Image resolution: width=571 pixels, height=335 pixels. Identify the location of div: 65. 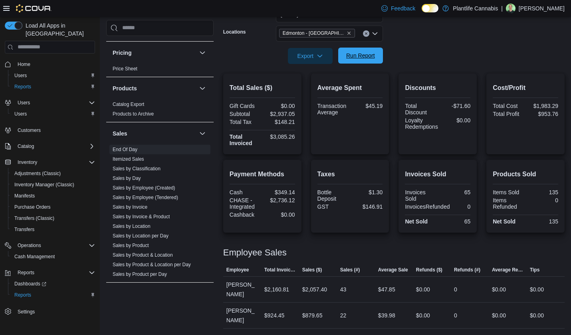
(455, 221).